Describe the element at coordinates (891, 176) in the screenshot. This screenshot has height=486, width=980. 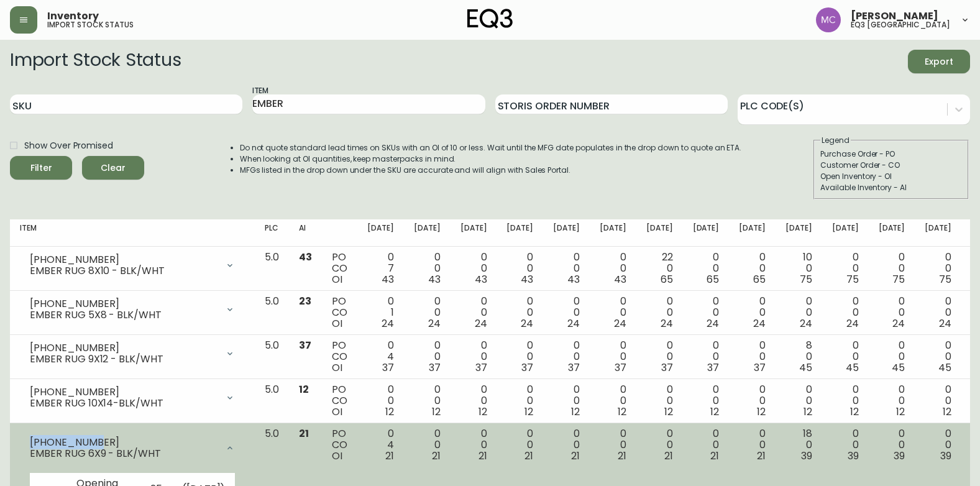
I see `div: Open Inventory - OI` at that location.